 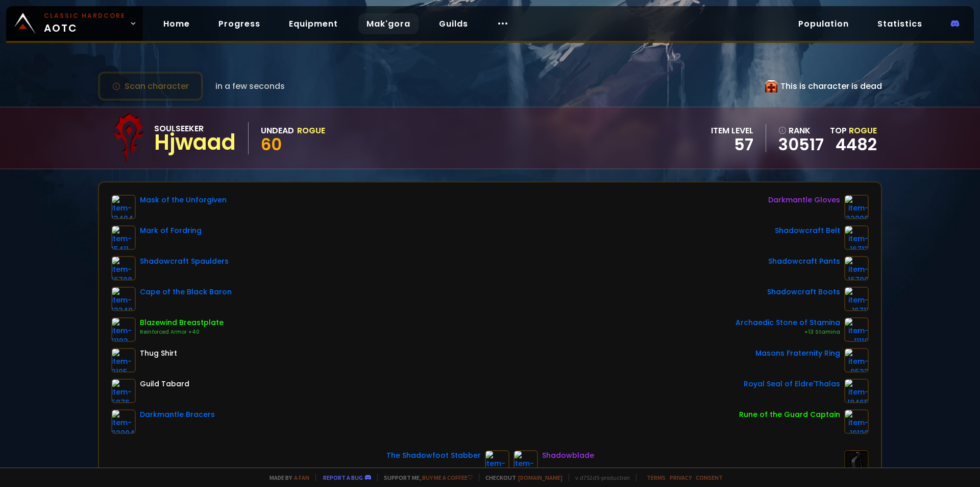 What do you see at coordinates (170, 230) in the screenshot?
I see `div: Mark of Fordring` at bounding box center [170, 230].